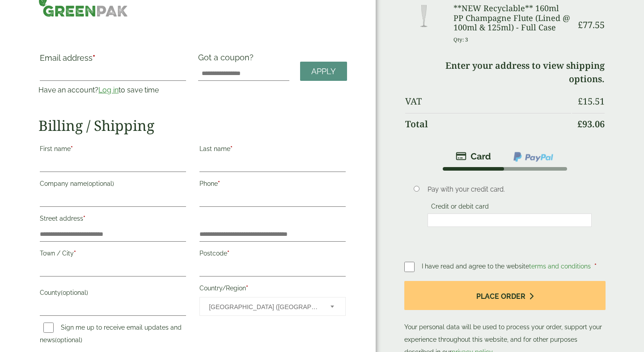 This screenshot has width=644, height=352. I want to click on label: Phone, so click(272, 185).